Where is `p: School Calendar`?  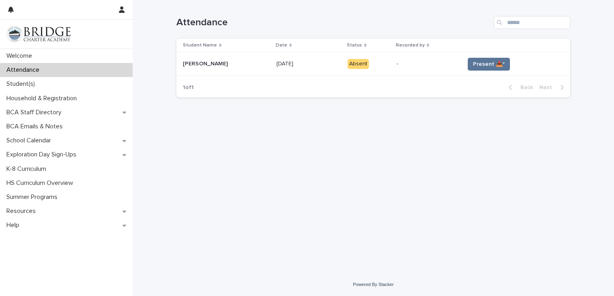
p: School Calendar is located at coordinates (30, 141).